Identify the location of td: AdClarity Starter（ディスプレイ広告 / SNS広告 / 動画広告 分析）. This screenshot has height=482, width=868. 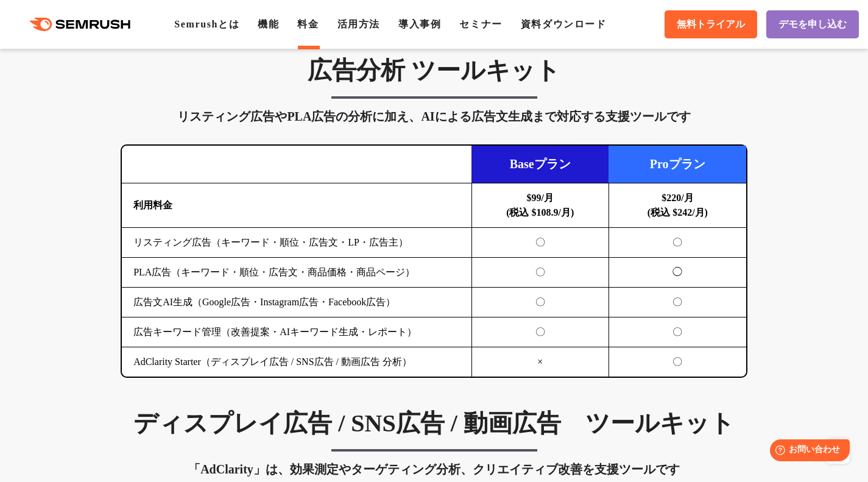
(296, 362).